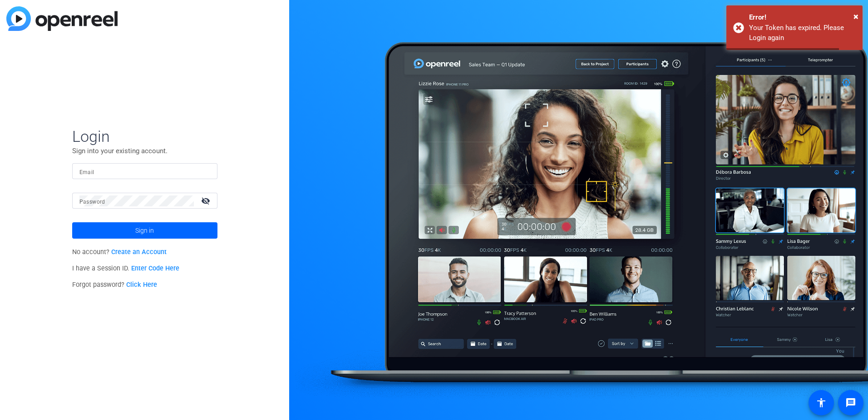 This screenshot has height=420, width=868. I want to click on span: Login, so click(145, 136).